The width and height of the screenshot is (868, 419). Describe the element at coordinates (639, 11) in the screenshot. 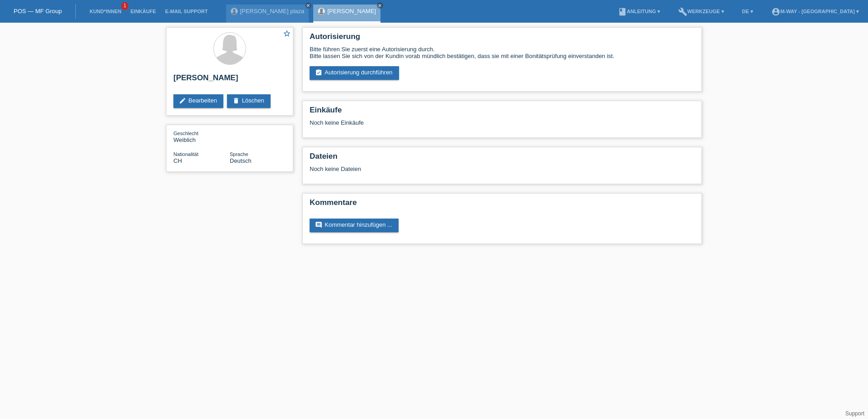

I see `a: bookAnleitung ▾` at that location.